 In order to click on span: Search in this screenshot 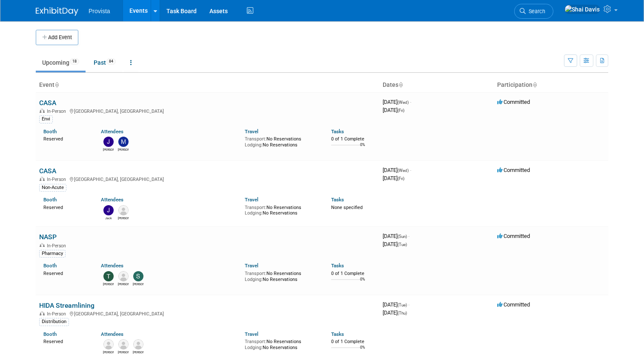, I will do `click(536, 11)`.